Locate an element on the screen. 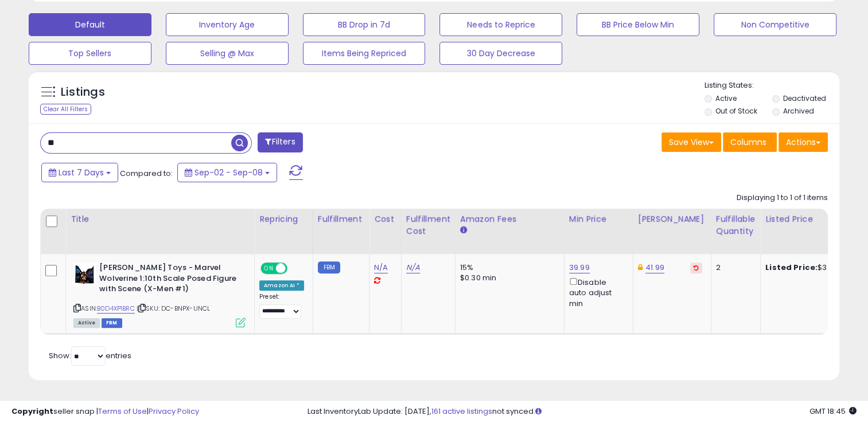 This screenshot has width=868, height=423. label: Out of Stock is located at coordinates (736, 110).